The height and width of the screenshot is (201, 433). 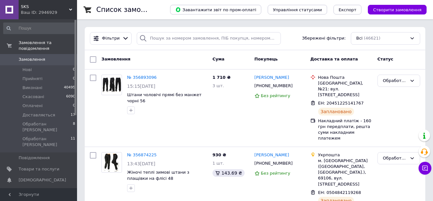 What do you see at coordinates (164, 98) in the screenshot?
I see `span: Штани чоловічі прямі без манжет чорні 56` at bounding box center [164, 98].